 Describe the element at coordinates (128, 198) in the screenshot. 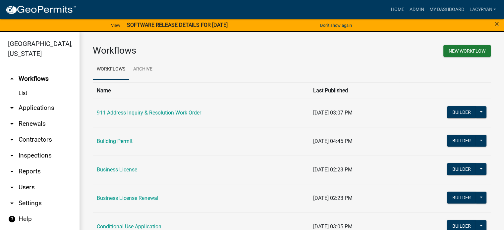

I see `a: Business License Renewal` at that location.